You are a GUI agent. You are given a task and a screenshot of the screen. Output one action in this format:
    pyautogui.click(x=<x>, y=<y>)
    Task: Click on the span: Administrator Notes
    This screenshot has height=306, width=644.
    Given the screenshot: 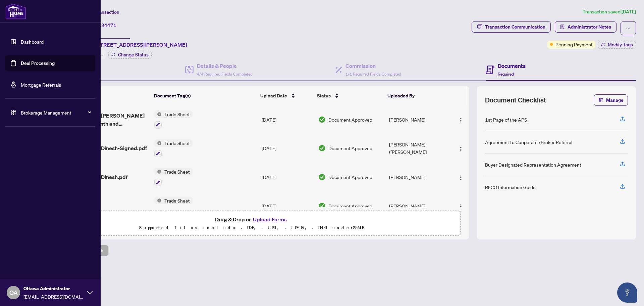 What is the action you would take?
    pyautogui.click(x=589, y=27)
    